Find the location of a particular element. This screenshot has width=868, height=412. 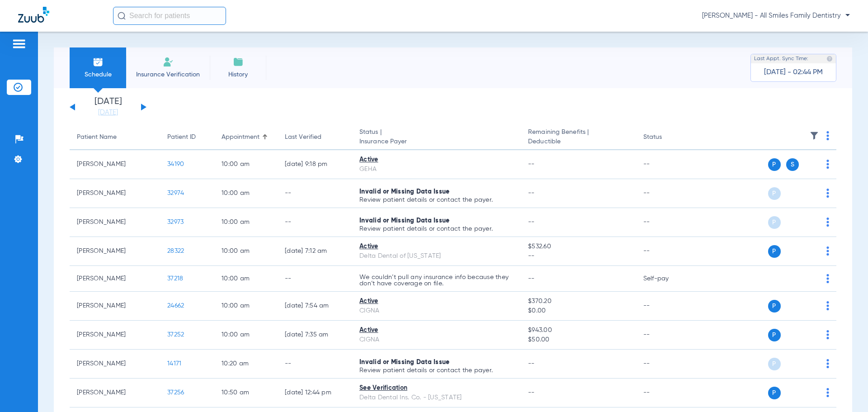

span: Schedule is located at coordinates (97, 74).